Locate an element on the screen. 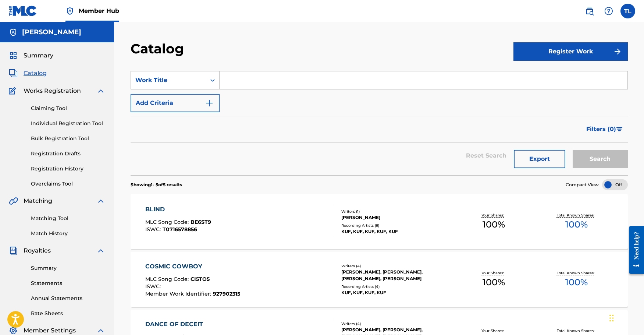 The image size is (644, 335). div: User Menu is located at coordinates (628, 11).